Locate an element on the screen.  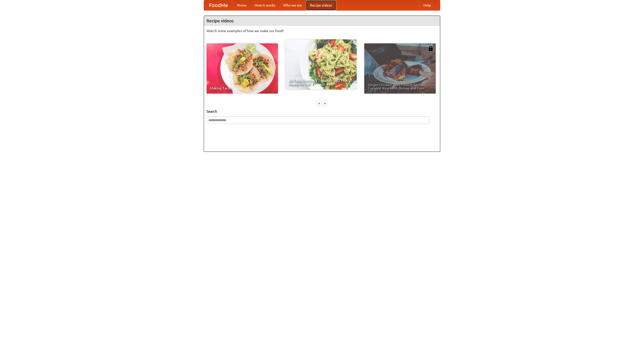
a: FoodMe is located at coordinates (219, 5).